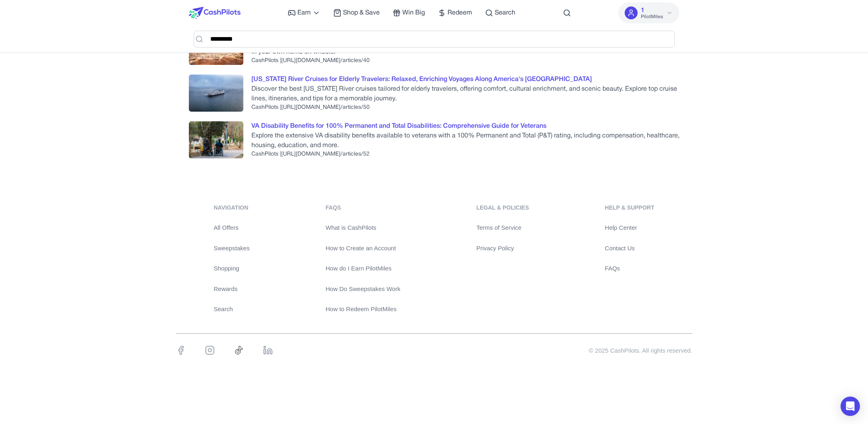 This screenshot has height=424, width=868. I want to click on a: CashPilots Logo, so click(215, 13).